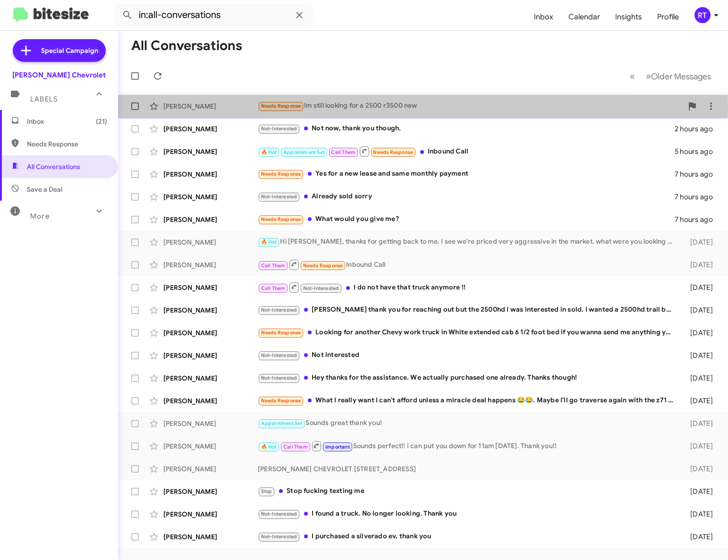 The width and height of the screenshot is (728, 560). What do you see at coordinates (632, 76) in the screenshot?
I see `button: Previous` at bounding box center [632, 76].